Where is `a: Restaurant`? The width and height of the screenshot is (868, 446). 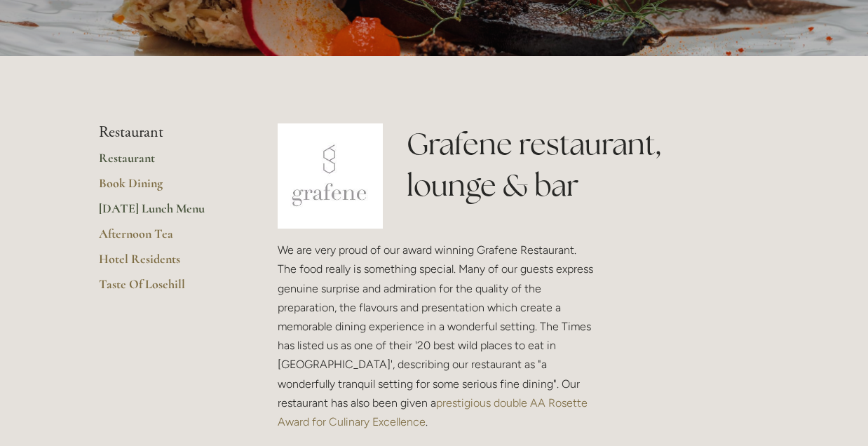 a: Restaurant is located at coordinates (166, 162).